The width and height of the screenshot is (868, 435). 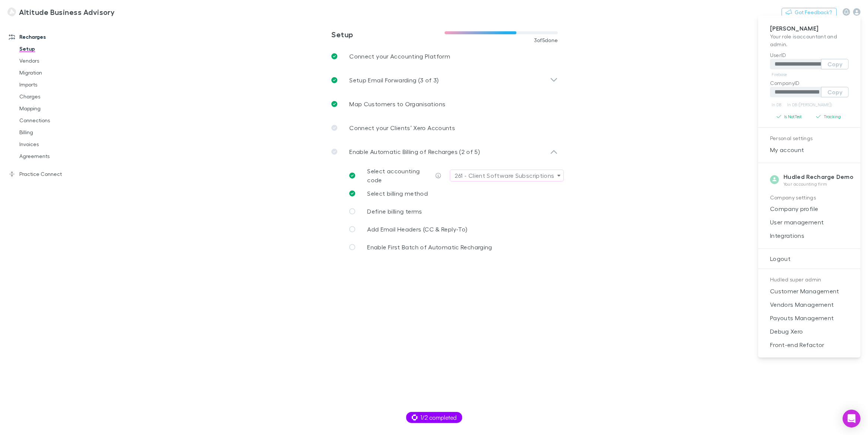 What do you see at coordinates (810, 222) in the screenshot?
I see `span: User management` at bounding box center [810, 222].